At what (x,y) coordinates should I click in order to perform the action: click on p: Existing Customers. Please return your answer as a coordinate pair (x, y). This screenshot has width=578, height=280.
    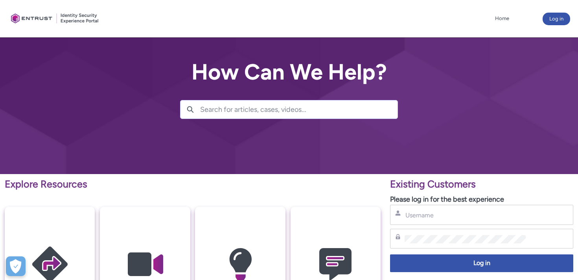
    Looking at the image, I should click on (482, 184).